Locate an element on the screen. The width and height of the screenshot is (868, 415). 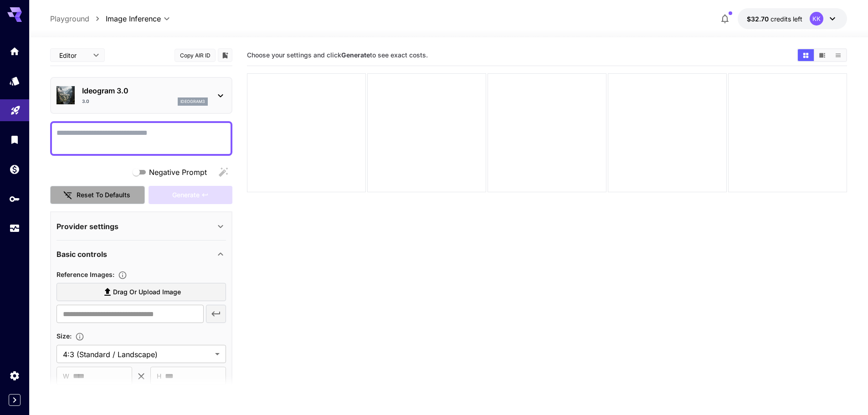
div: Playground is located at coordinates (15, 108).